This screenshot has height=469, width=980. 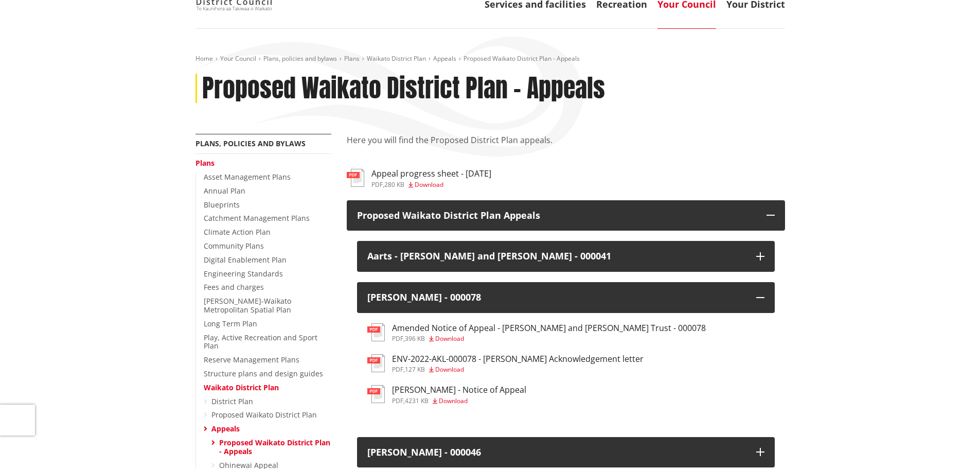 What do you see at coordinates (222, 205) in the screenshot?
I see `a: Blueprints` at bounding box center [222, 205].